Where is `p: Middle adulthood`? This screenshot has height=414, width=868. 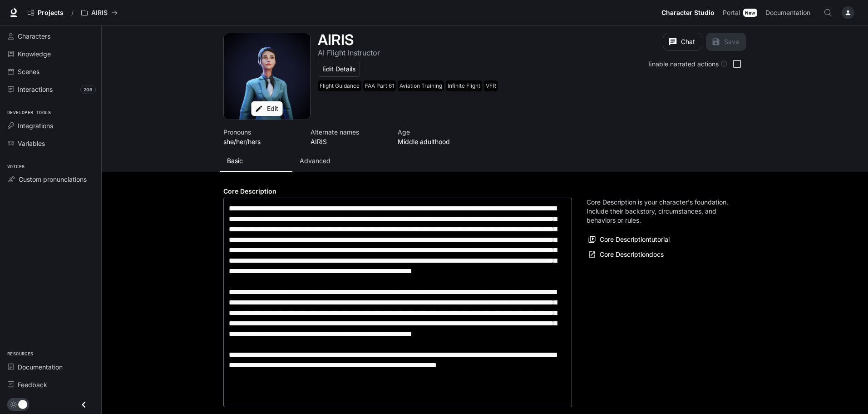 p: Middle adulthood is located at coordinates (436, 141).